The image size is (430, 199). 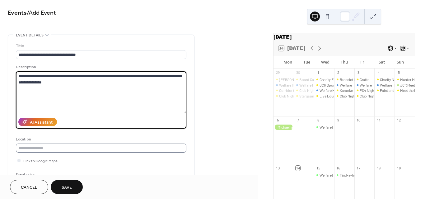 What do you see at coordinates (338, 73) in the screenshot?
I see `div: 2` at bounding box center [338, 73].